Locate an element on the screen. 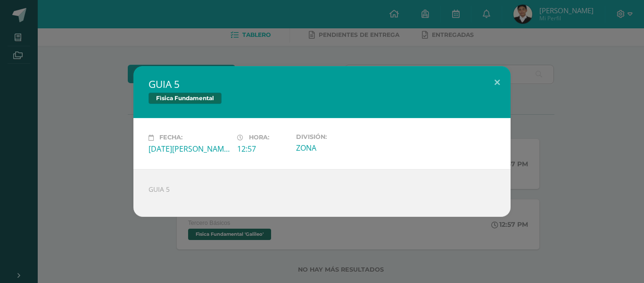 The image size is (644, 283). div: 12:57 is located at coordinates (263, 149).